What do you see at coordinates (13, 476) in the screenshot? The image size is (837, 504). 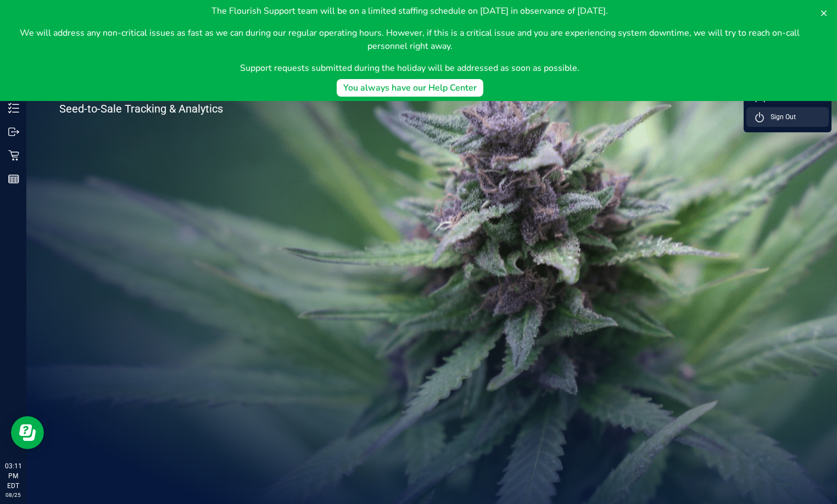 I see `p: 03:11 PM EDT` at bounding box center [13, 476].